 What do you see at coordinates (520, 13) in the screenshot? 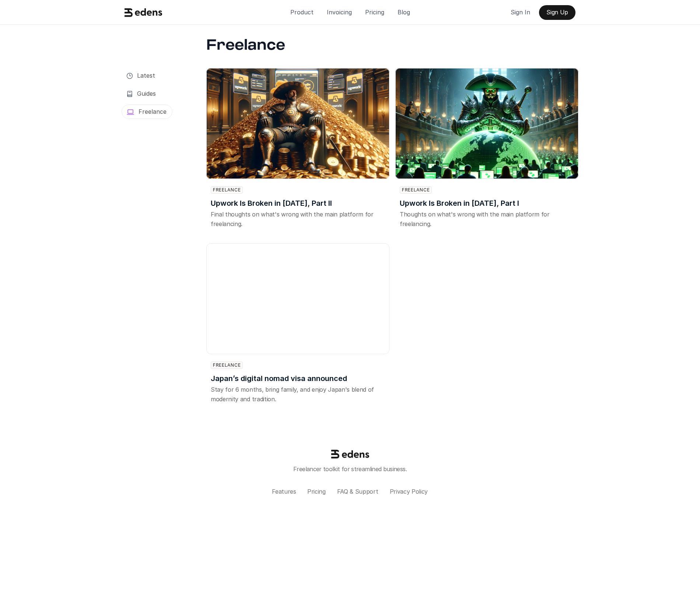
I see `a: Sign In` at bounding box center [520, 13].